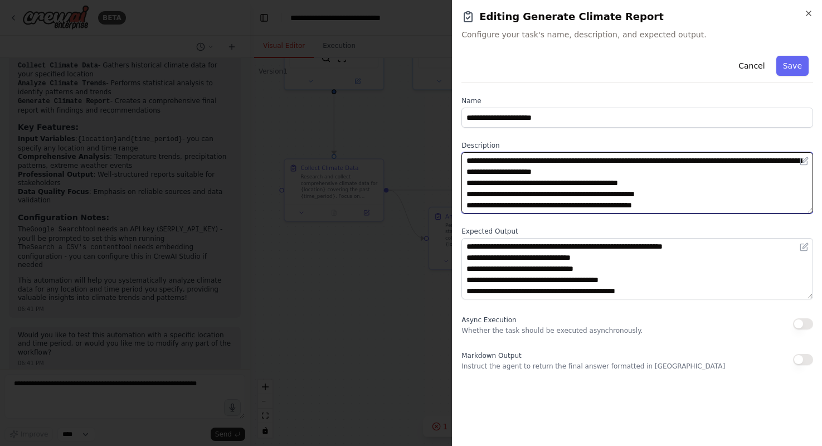  Describe the element at coordinates (637, 101) in the screenshot. I see `label: Name` at that location.